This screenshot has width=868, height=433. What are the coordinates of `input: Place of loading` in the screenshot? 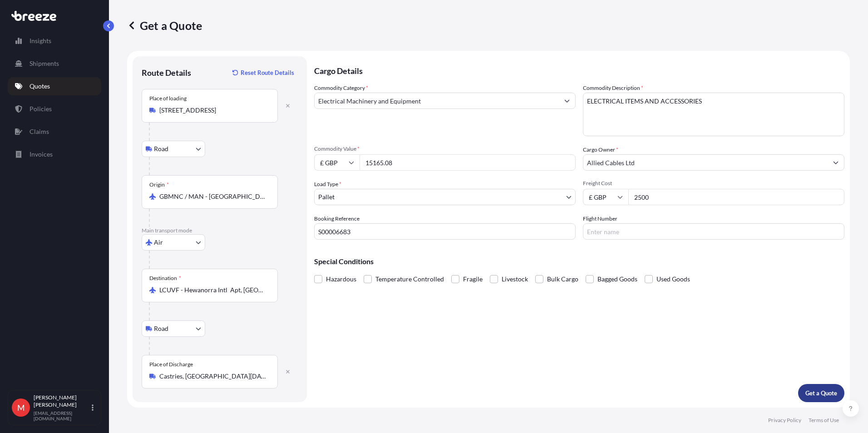 It's located at (212, 111).